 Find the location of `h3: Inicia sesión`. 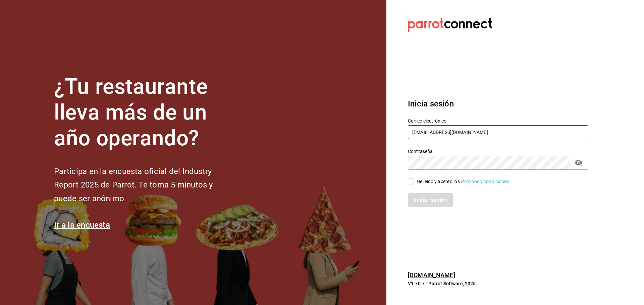

h3: Inicia sesión is located at coordinates (498, 104).